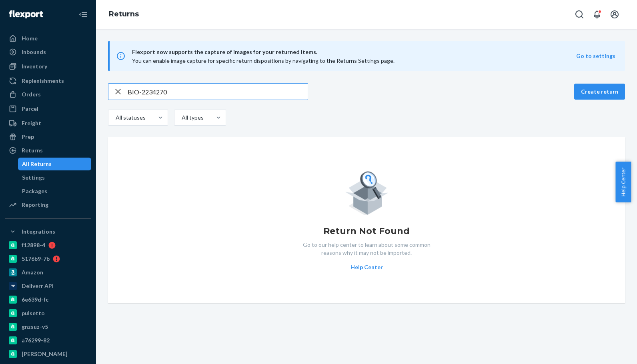 This screenshot has height=364, width=637. Describe the element at coordinates (48, 313) in the screenshot. I see `a: pulsetto` at that location.